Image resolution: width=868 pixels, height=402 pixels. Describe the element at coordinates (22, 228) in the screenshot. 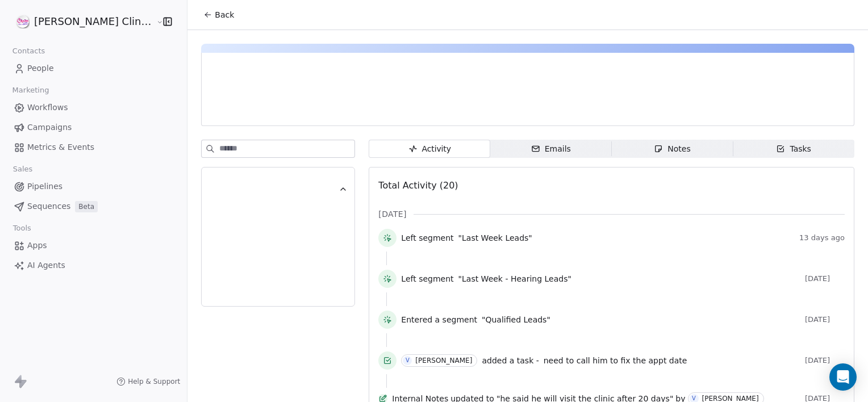

I see `span: Tools` at that location.